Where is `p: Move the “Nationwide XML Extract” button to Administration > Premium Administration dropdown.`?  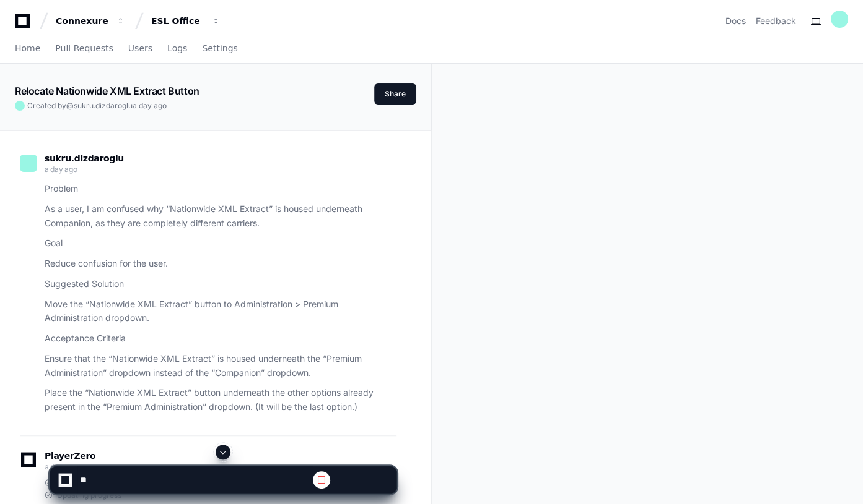
p: Move the “Nationwide XML Extract” button to Administration > Premium Administration dropdown. is located at coordinates (220, 312).